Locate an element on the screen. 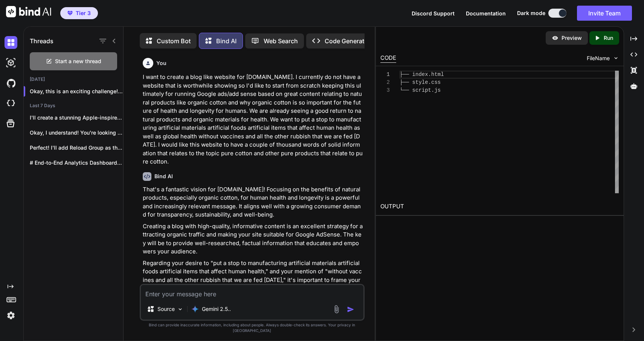  span: Dark mode is located at coordinates (531, 13).